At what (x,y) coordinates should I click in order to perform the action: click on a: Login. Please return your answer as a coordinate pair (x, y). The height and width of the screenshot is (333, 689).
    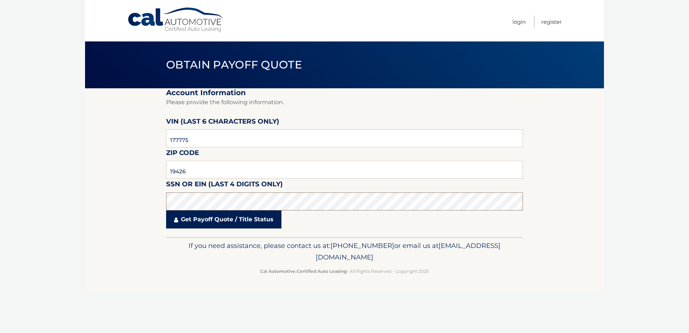
    Looking at the image, I should click on (519, 22).